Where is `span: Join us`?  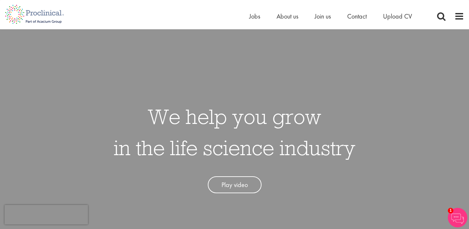 span: Join us is located at coordinates (323, 16).